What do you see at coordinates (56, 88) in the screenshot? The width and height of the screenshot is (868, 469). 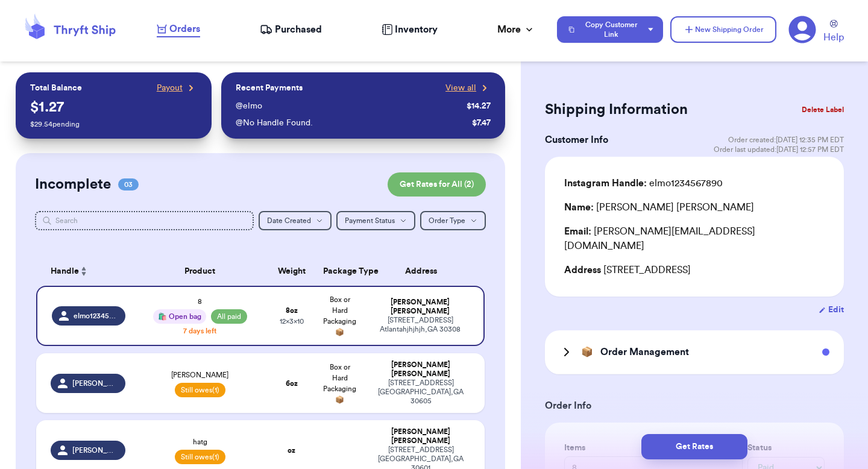 I see `p: Total Balance` at bounding box center [56, 88].